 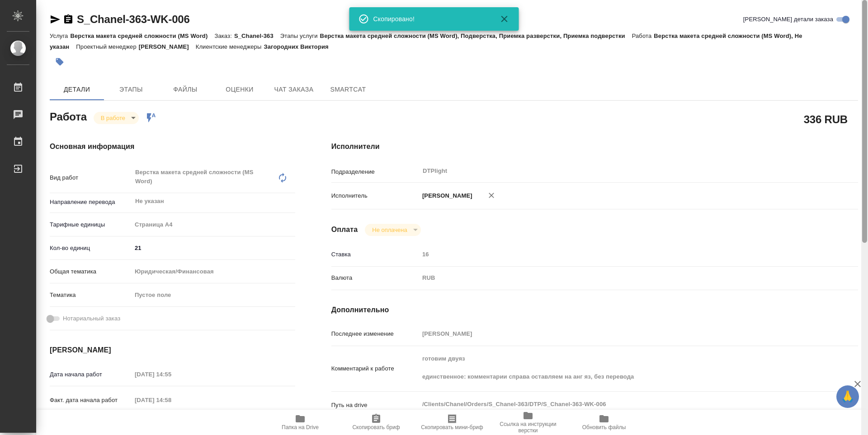 I want to click on span: Детали, so click(x=77, y=89).